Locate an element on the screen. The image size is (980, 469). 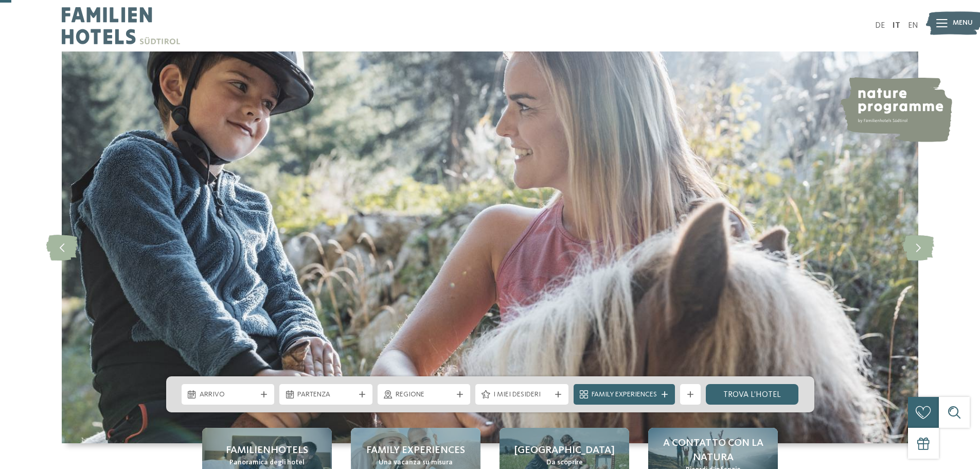
a: DE is located at coordinates (880, 26).